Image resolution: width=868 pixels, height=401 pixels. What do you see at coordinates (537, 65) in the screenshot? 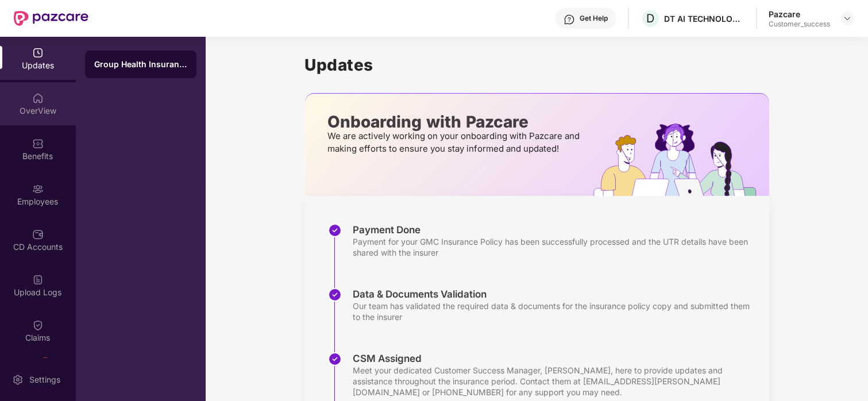
I see `h1: Updates` at bounding box center [537, 65].